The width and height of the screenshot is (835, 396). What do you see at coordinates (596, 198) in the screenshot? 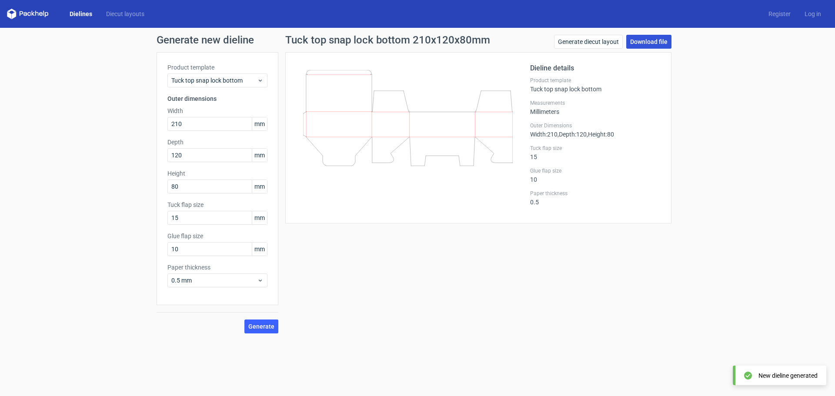
I see `div: 0.5` at bounding box center [596, 198].